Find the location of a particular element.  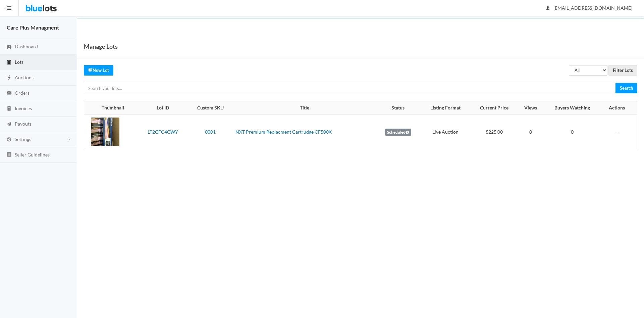

span: Auctions is located at coordinates (24, 77).